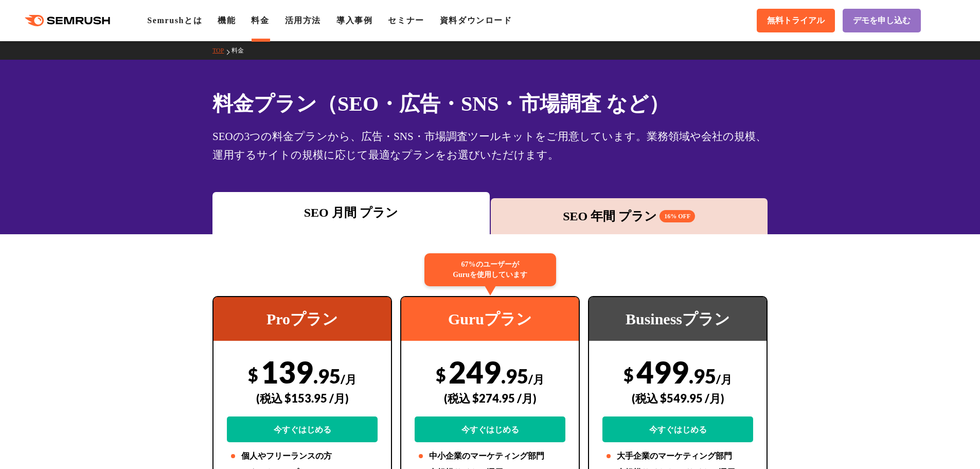  What do you see at coordinates (490, 398) in the screenshot?
I see `div: 249` at bounding box center [490, 398].